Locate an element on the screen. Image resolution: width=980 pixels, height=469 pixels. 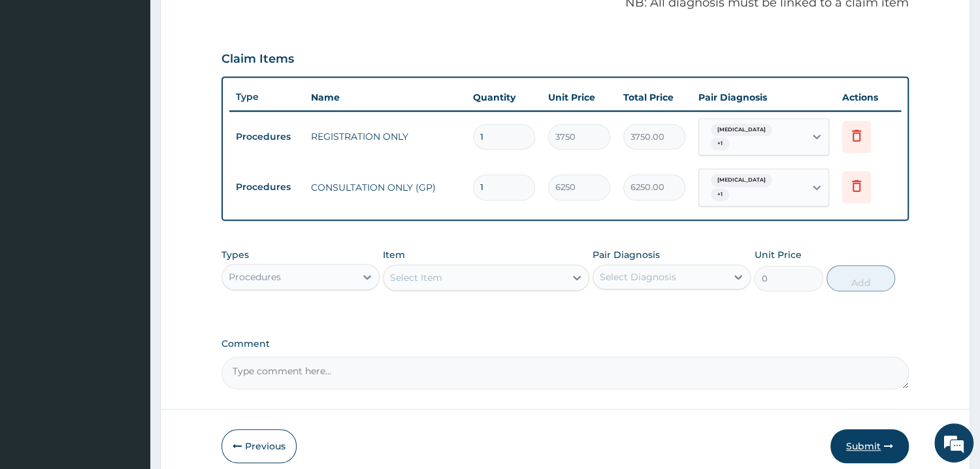
div: Select Diagnosis is located at coordinates (637, 277).